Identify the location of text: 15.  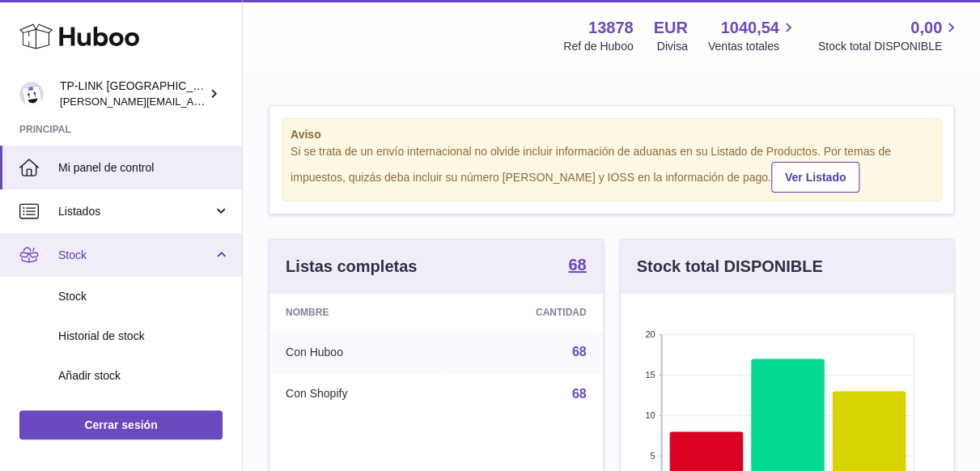
(650, 374).